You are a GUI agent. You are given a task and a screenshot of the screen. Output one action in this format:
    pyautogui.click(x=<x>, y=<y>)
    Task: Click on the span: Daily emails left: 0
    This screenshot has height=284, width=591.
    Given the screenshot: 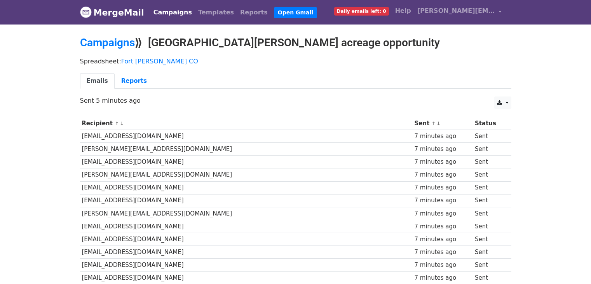 What is the action you would take?
    pyautogui.click(x=361, y=11)
    